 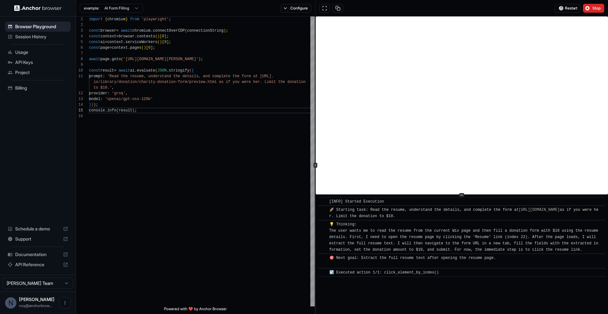 I want to click on div: API Keys, so click(x=38, y=62).